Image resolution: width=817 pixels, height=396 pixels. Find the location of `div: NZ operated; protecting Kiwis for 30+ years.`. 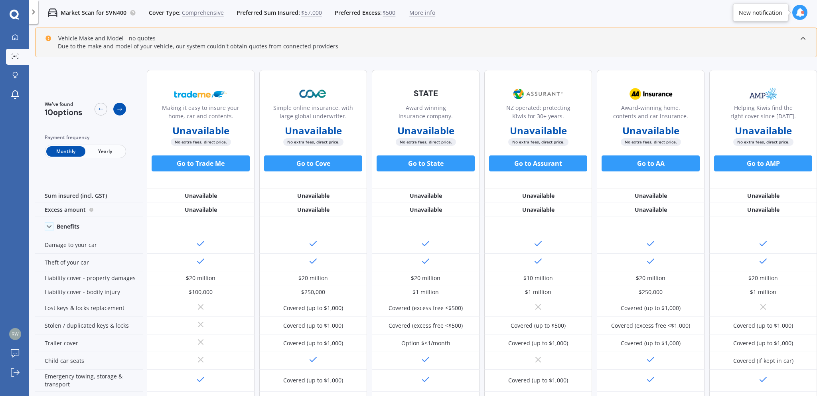

div: NZ operated; protecting Kiwis for 30+ years. is located at coordinates (538, 113).